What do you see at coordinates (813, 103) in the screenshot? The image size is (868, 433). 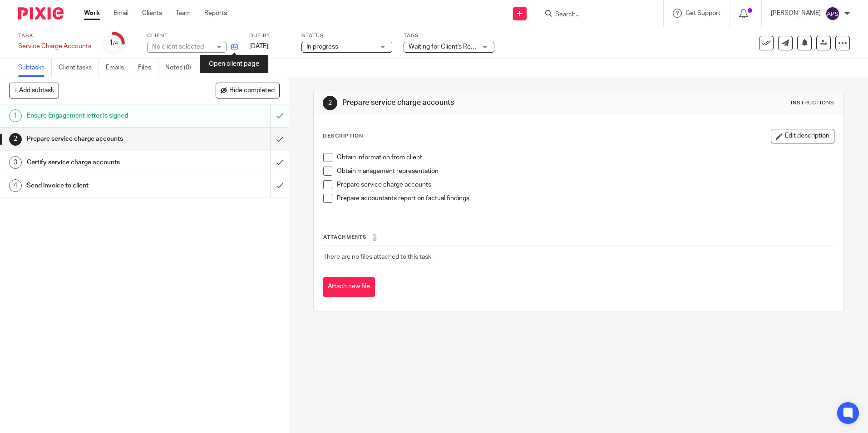 I see `div: Instructions` at bounding box center [813, 103].